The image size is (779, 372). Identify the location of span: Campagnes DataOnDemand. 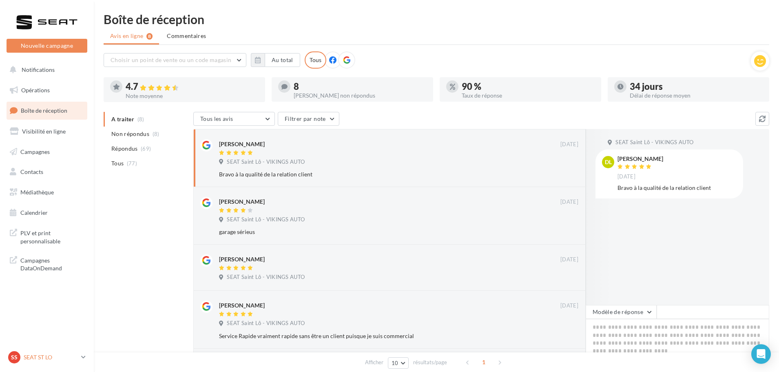
(52, 263).